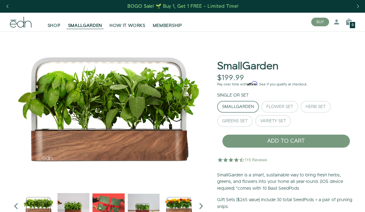 The image size is (365, 212). I want to click on span: Affirm, so click(252, 84).